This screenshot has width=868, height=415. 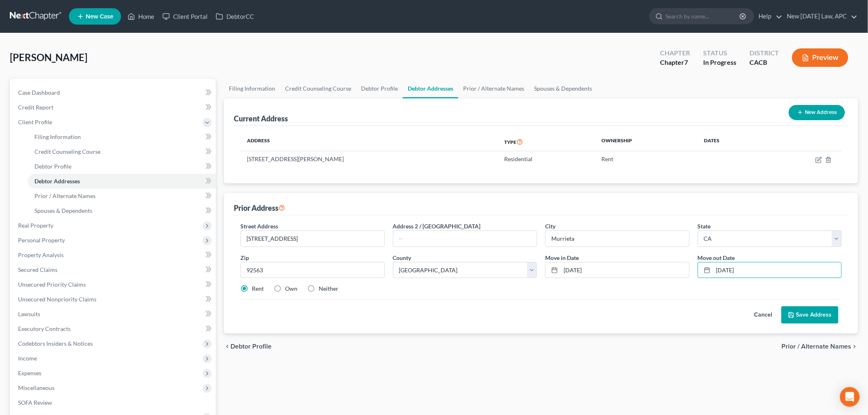 What do you see at coordinates (113, 314) in the screenshot?
I see `a: Lawsuits` at bounding box center [113, 314].